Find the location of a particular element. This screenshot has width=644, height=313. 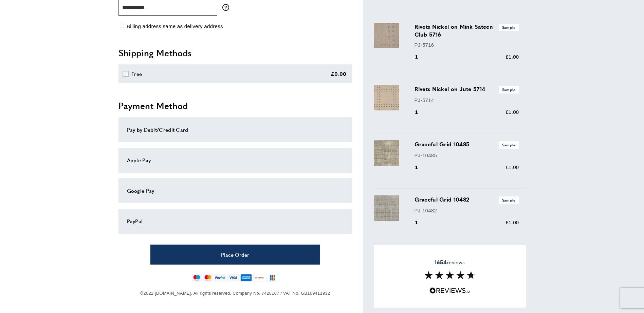

p: PJ-5716 is located at coordinates (467, 45).